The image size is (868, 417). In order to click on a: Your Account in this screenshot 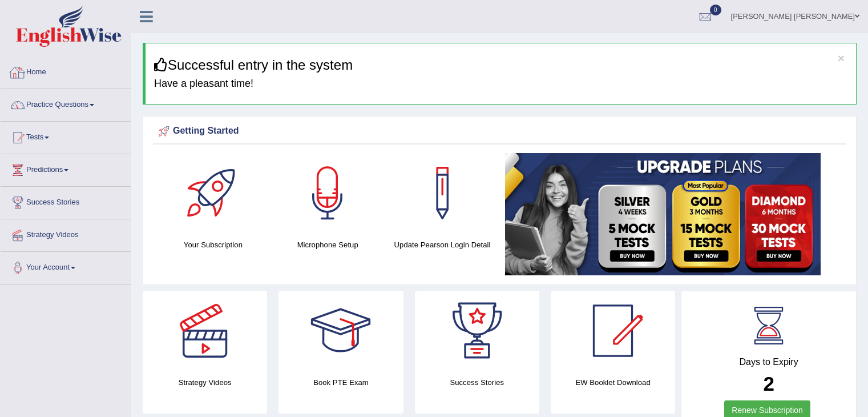, I will do `click(65, 266)`.